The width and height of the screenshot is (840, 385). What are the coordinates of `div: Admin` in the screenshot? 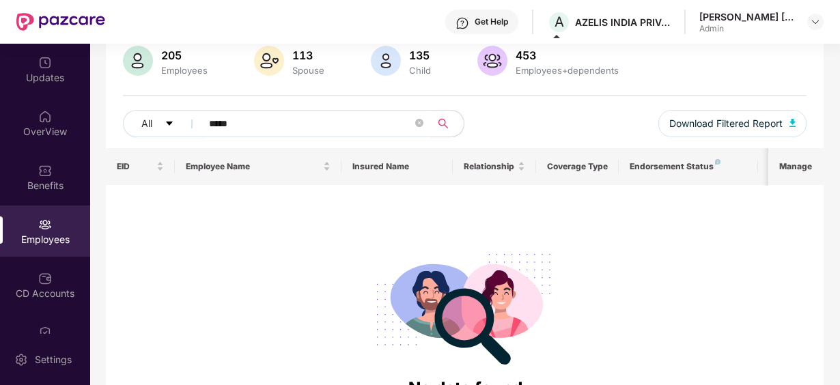 It's located at (747, 29).